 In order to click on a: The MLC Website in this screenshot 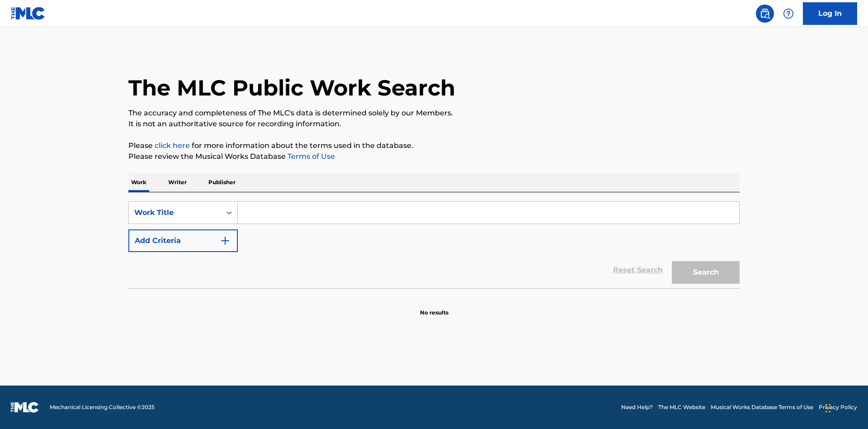, I will do `click(682, 407)`.